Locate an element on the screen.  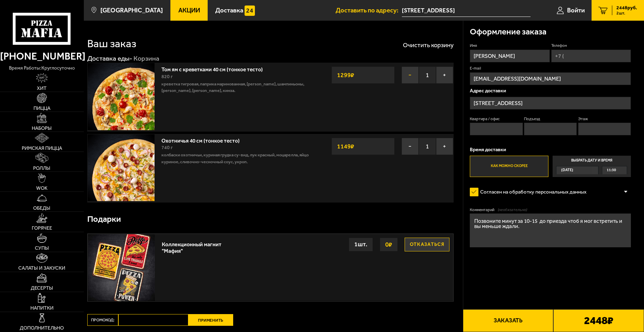
label: Комментарий is located at coordinates (550, 210).